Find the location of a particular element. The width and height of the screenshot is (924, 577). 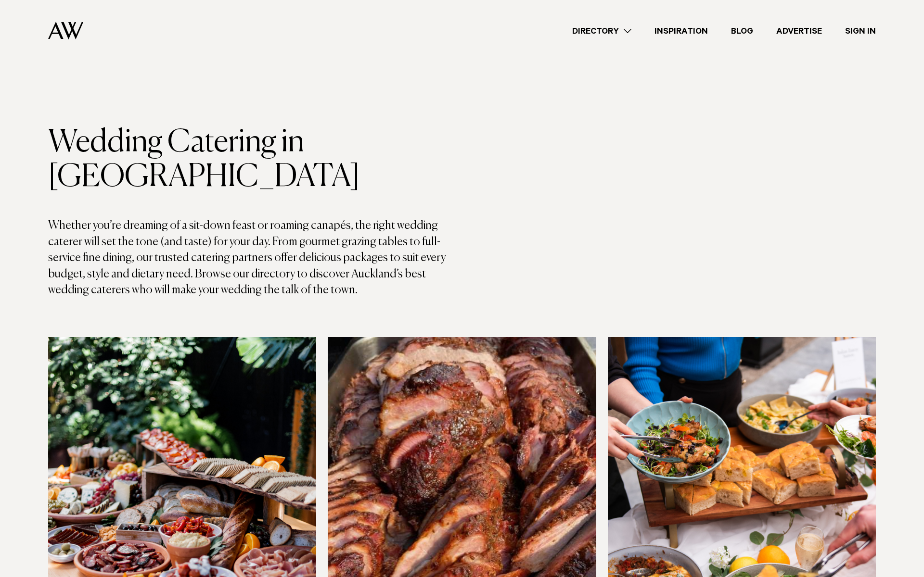

a: Sign In is located at coordinates (861, 31).